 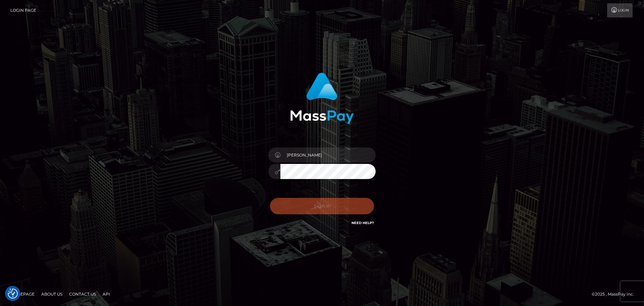 I want to click on a: API, so click(x=106, y=293).